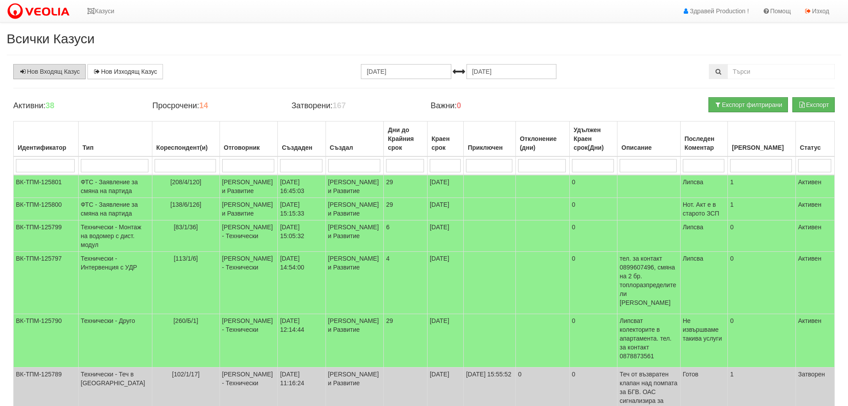  I want to click on div: Дни до Крайния срок, so click(405, 139).